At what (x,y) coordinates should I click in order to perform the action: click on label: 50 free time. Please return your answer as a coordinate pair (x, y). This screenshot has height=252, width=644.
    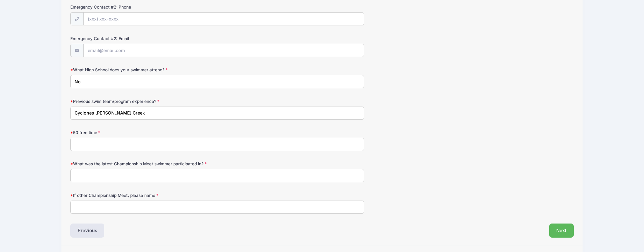
    Looking at the image, I should click on (154, 132).